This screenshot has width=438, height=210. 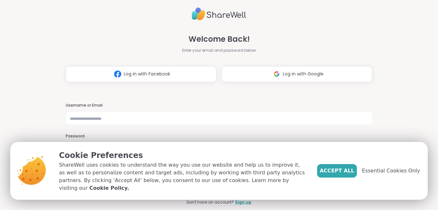 What do you see at coordinates (210, 202) in the screenshot?
I see `span: Don't have an account?` at bounding box center [210, 202].